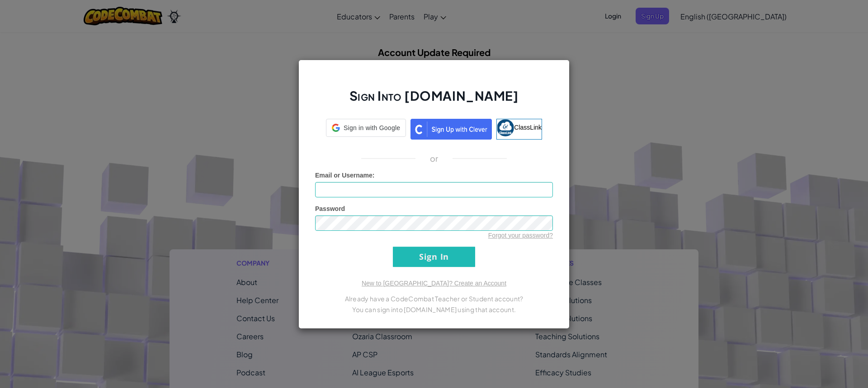 Image resolution: width=868 pixels, height=388 pixels. Describe the element at coordinates (506, 128) in the screenshot. I see `img: classlink-logo-small.png` at that location.